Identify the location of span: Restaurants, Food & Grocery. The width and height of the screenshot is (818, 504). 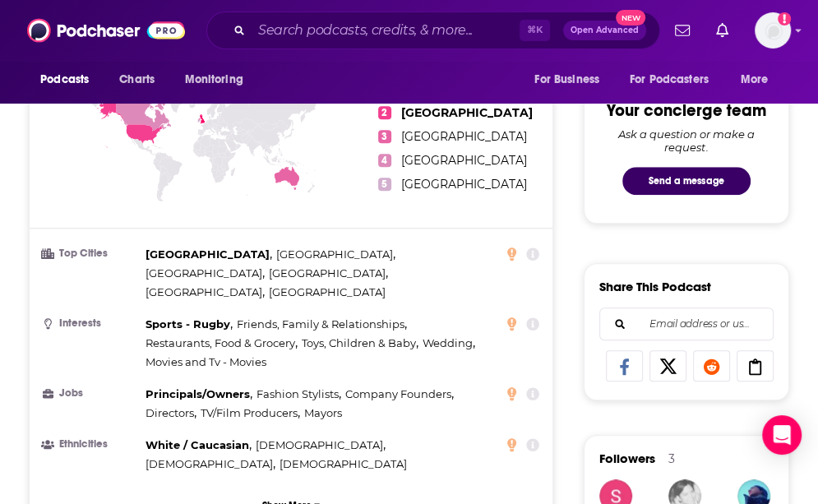
(220, 342).